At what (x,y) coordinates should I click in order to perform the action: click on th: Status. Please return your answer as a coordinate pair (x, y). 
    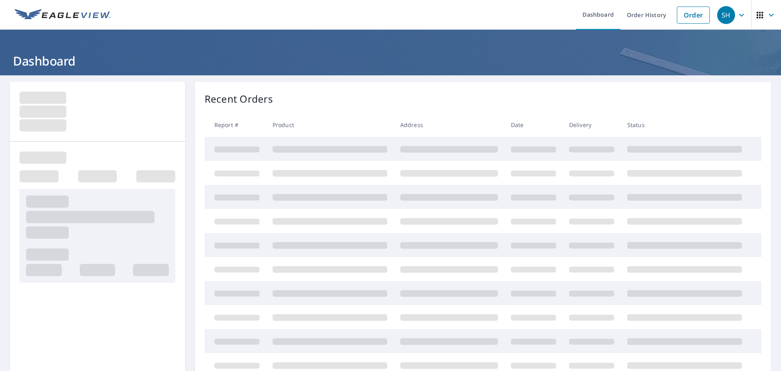
    Looking at the image, I should click on (685, 125).